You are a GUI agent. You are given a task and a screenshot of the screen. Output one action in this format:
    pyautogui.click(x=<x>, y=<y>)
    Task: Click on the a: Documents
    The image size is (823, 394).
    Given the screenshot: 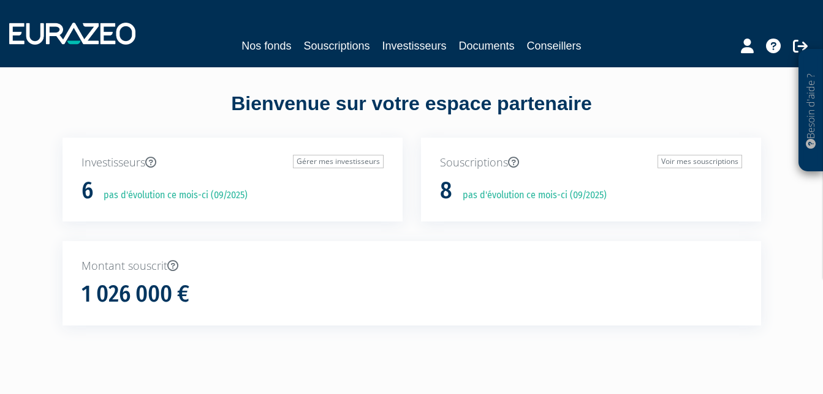 What is the action you would take?
    pyautogui.click(x=486, y=46)
    